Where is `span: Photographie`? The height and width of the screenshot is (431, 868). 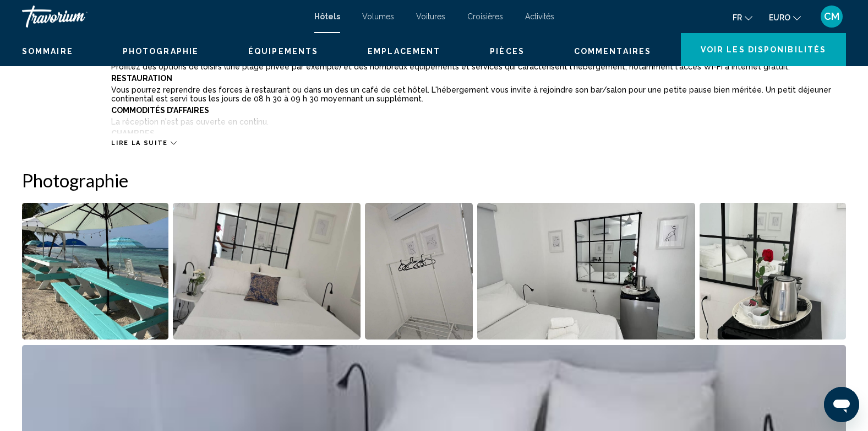 span: Photographie is located at coordinates (161, 51).